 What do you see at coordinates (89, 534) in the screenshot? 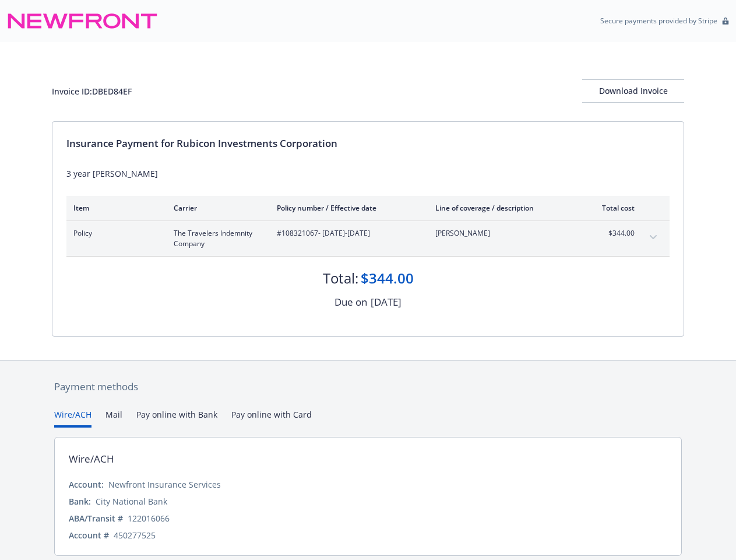
I see `div: Account #` at bounding box center [89, 534].